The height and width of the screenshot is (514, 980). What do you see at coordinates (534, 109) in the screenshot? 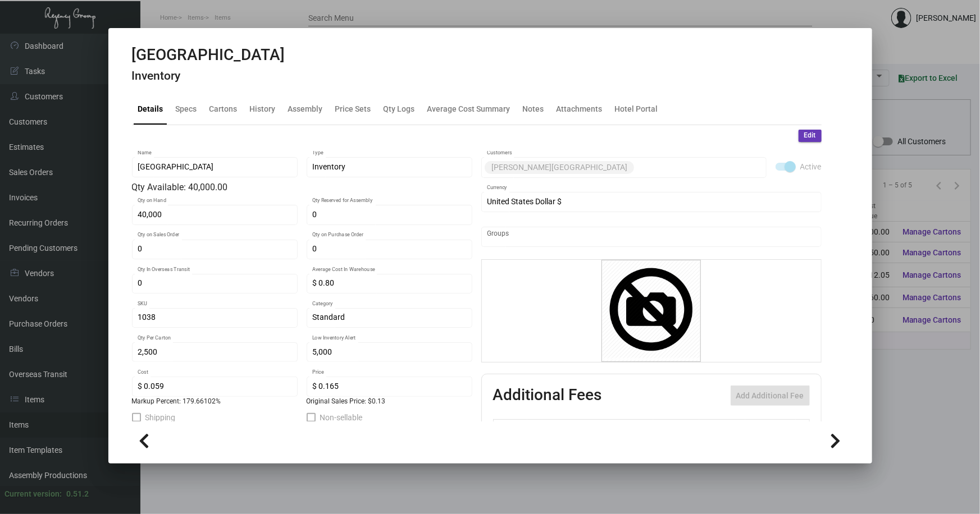
I see `div: Notes` at bounding box center [534, 109].